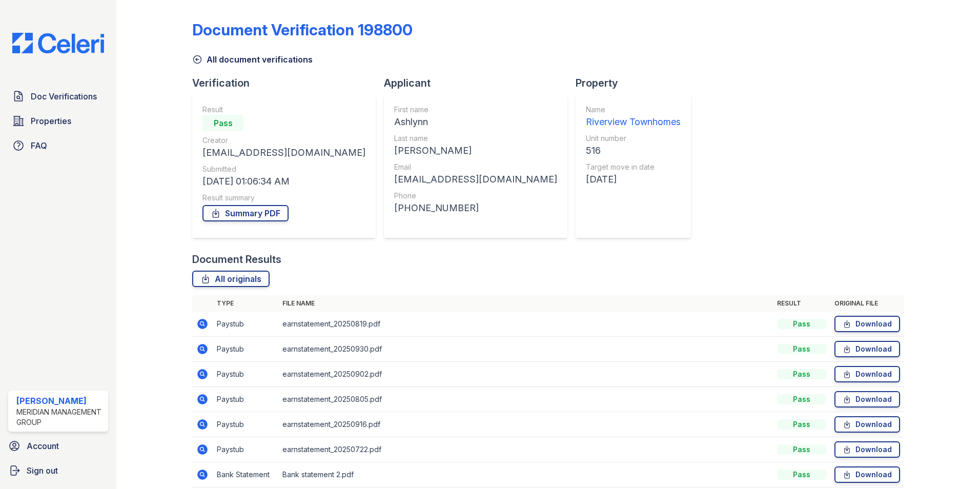 Image resolution: width=980 pixels, height=489 pixels. What do you see at coordinates (637, 83) in the screenshot?
I see `div: Property` at bounding box center [637, 83].